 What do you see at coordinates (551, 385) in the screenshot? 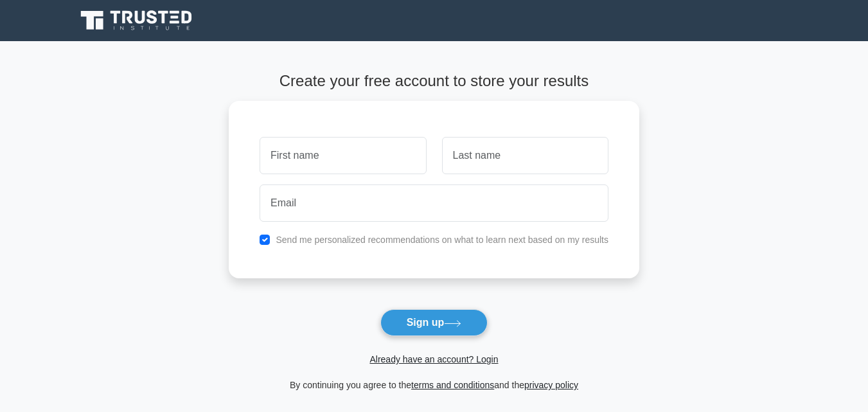
I see `a: privacy policy` at bounding box center [551, 385].